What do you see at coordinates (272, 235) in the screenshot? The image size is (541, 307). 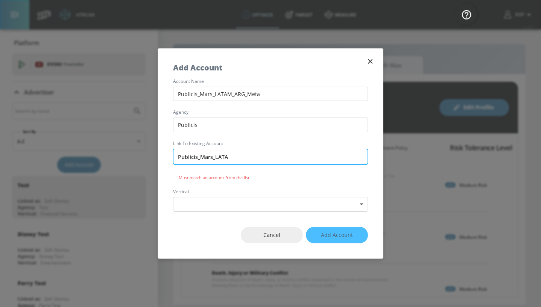 I see `button: Cancel` at bounding box center [272, 235].